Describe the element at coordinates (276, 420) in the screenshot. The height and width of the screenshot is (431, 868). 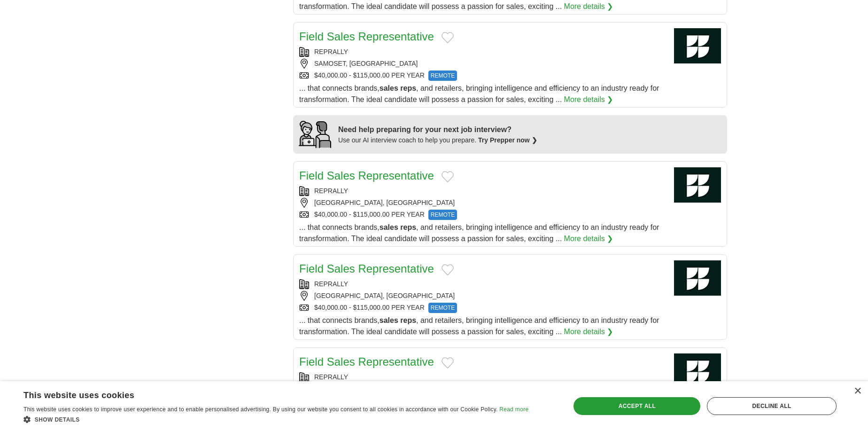
I see `div: Show details` at that location.